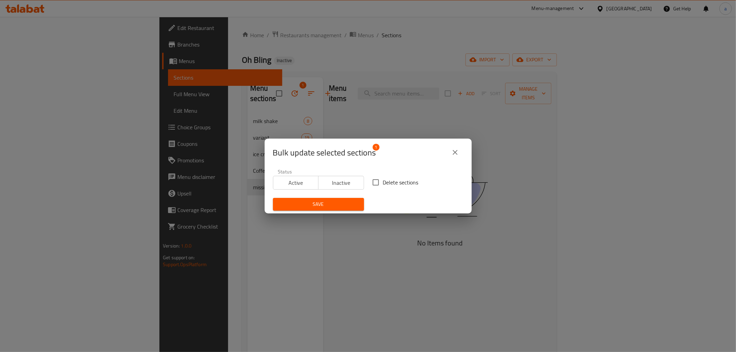 The width and height of the screenshot is (736, 352). Describe the element at coordinates (296, 183) in the screenshot. I see `span: Active` at that location.